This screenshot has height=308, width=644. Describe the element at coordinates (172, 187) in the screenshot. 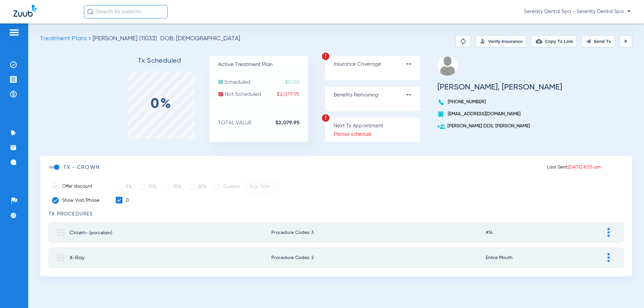

I see `label: 15%` at that location.